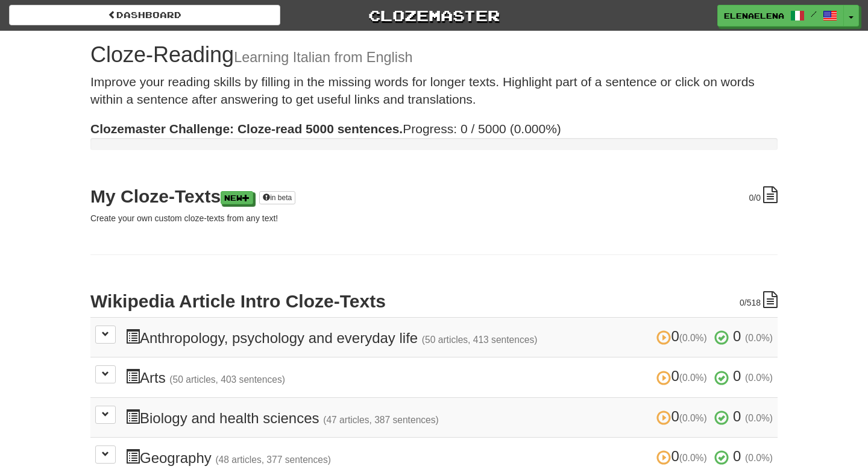 Image resolution: width=868 pixels, height=469 pixels. I want to click on span: 0 / 47 articles played, so click(684, 416).